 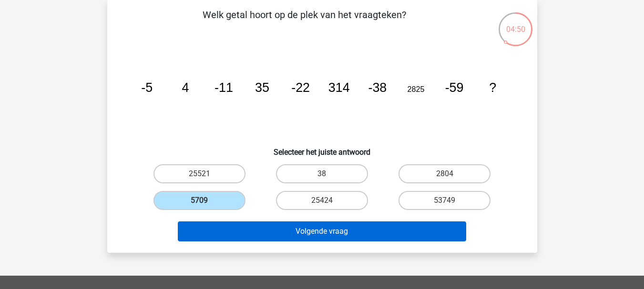 I want to click on label: 25521, so click(x=199, y=174).